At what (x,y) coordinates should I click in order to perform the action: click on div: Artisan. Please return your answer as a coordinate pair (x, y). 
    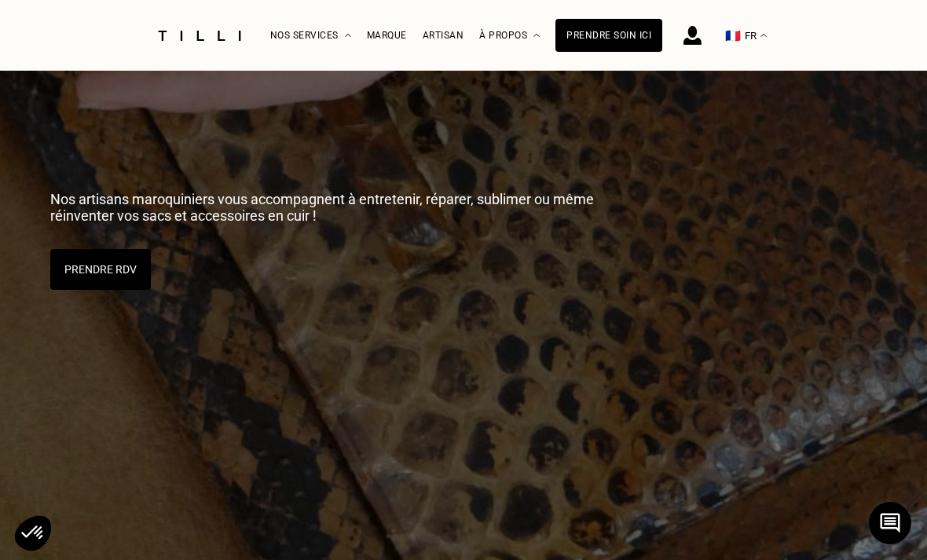
    Looking at the image, I should click on (443, 36).